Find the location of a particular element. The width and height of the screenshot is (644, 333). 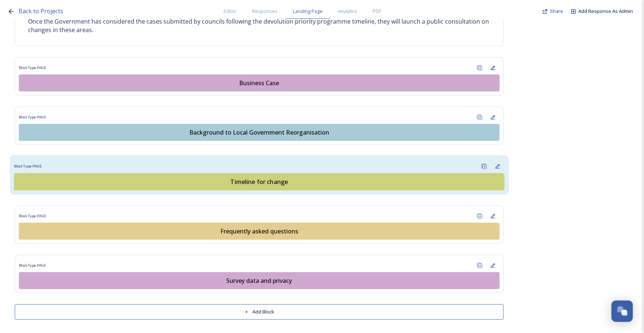

button: Background to Local Government Reorganisation is located at coordinates (259, 132).